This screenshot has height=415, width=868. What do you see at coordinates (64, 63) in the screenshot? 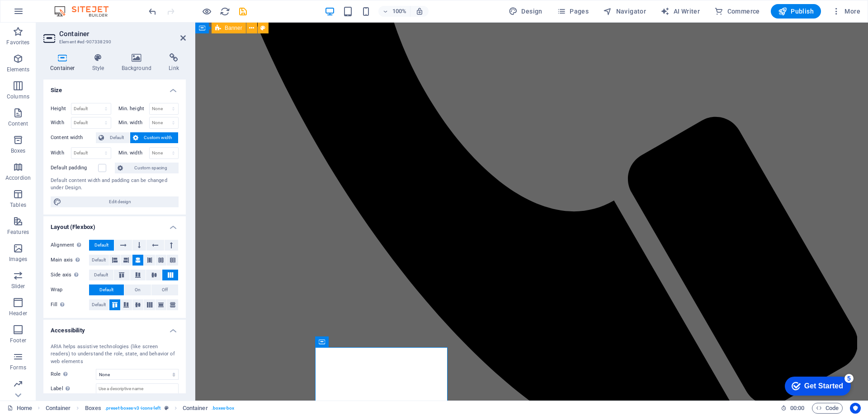
I see `h4: Container` at bounding box center [64, 63].